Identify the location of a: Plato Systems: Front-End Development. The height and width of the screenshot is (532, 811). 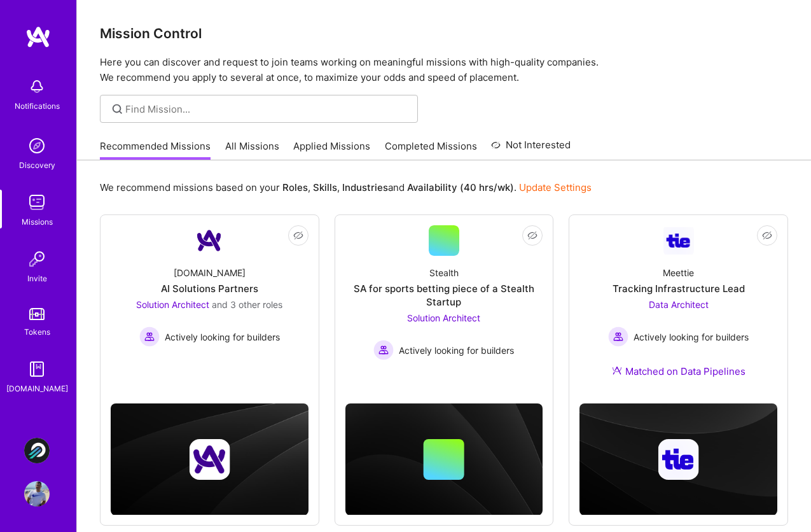
(37, 450).